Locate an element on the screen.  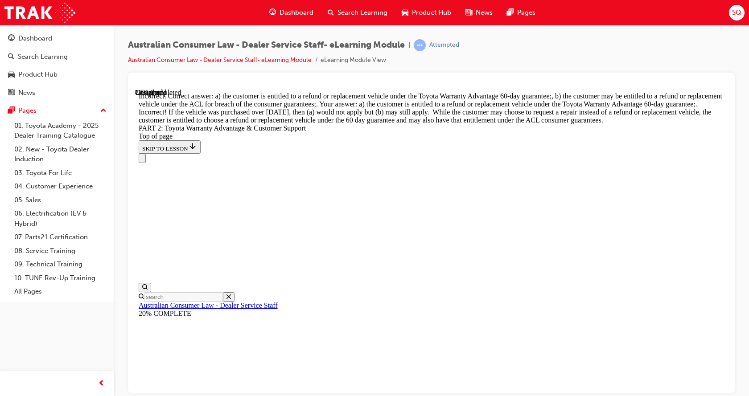
a: 06. Electrification (EV & Hybrid) is located at coordinates (60, 218).